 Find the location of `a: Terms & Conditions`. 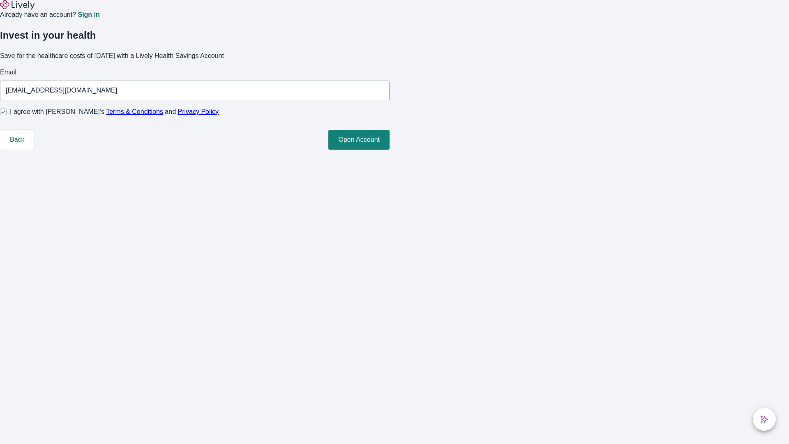

a: Terms & Conditions is located at coordinates (134, 111).